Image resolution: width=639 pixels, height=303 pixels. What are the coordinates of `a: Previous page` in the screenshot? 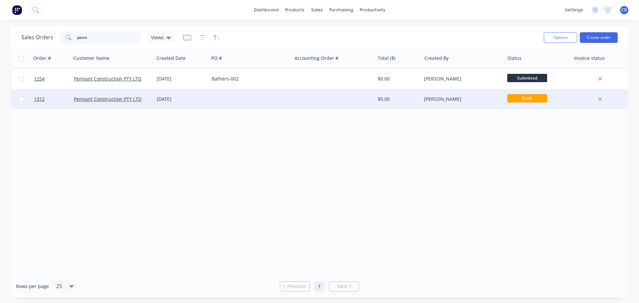 It's located at (295, 286).